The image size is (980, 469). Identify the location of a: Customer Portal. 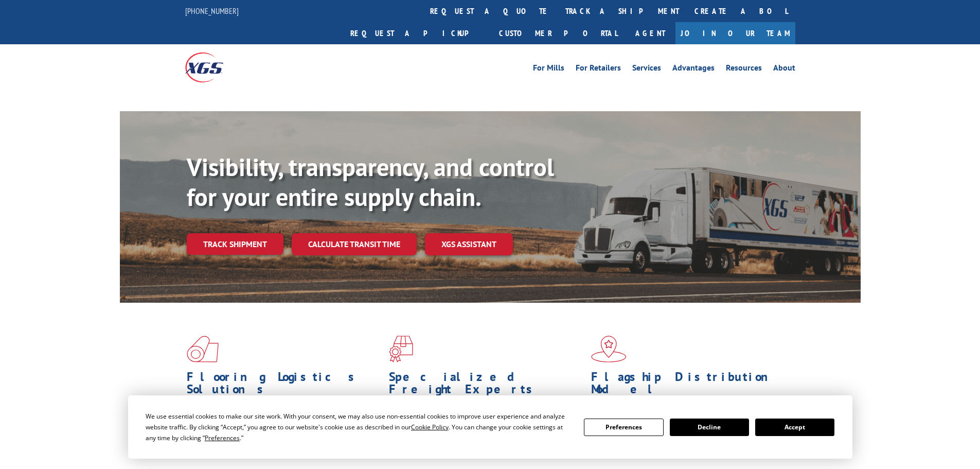
(558, 33).